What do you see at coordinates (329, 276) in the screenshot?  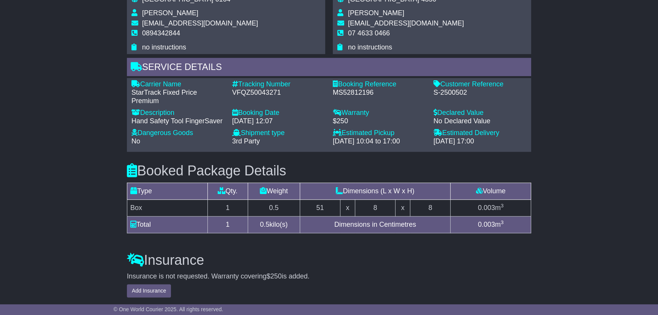 I see `div: Insurance is not requested. Warranty covering is added.` at bounding box center [329, 276].